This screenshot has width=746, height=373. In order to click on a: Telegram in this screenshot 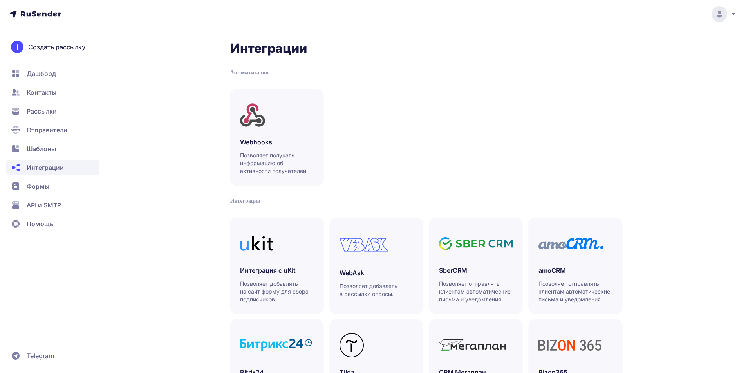, I will do `click(53, 356)`.